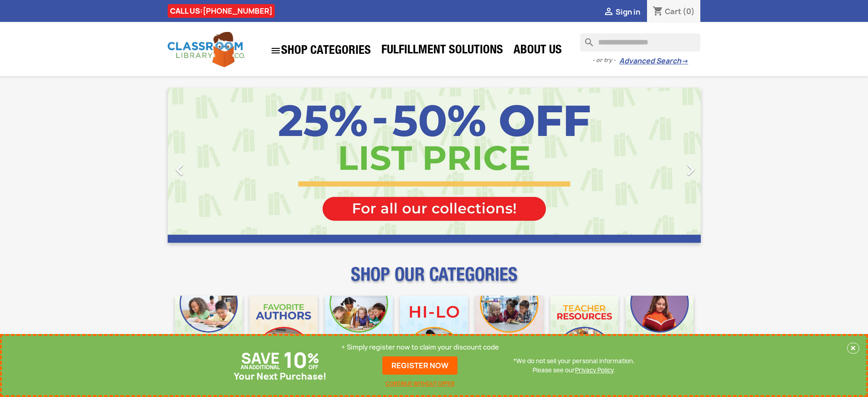 This screenshot has height=397, width=868. I want to click on img: CLC_Fiction_Nonfiction_Mobile.jpg, so click(509, 329).